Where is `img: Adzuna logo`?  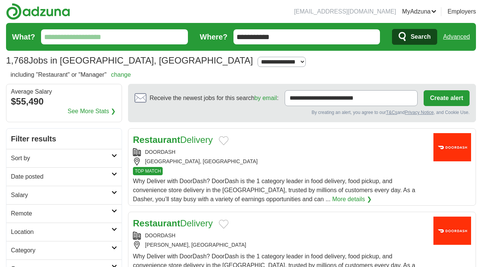
img: Adzuna logo is located at coordinates (38, 11).